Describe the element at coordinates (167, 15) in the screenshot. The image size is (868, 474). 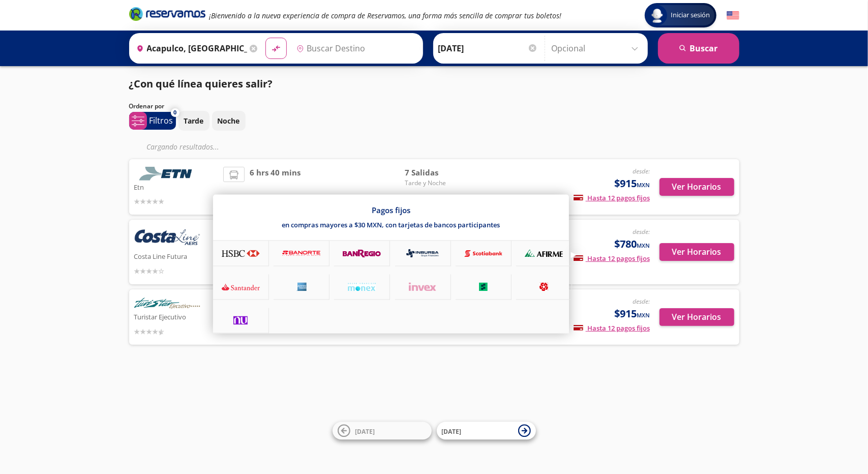
I see `a: Brand Logo` at that location.